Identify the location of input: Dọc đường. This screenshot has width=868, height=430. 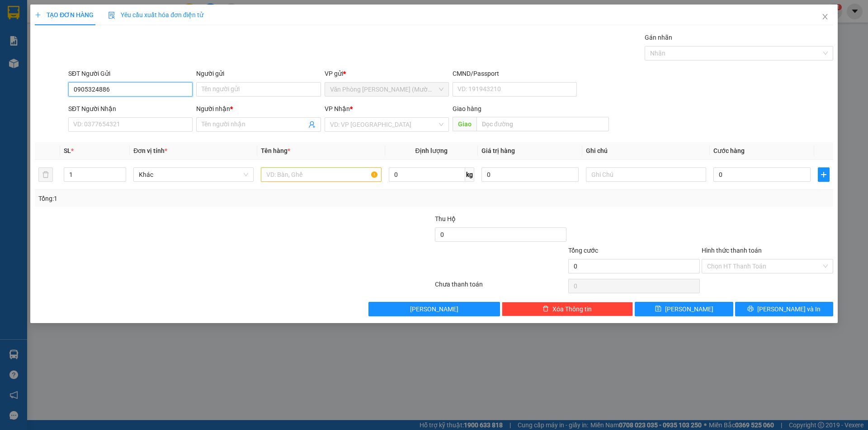
(542, 124).